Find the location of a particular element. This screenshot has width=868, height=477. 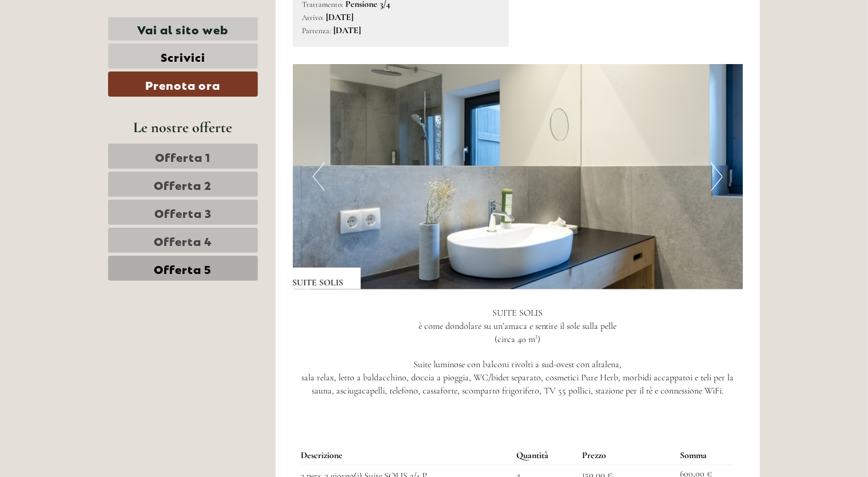

small: Partenza: is located at coordinates (317, 30).